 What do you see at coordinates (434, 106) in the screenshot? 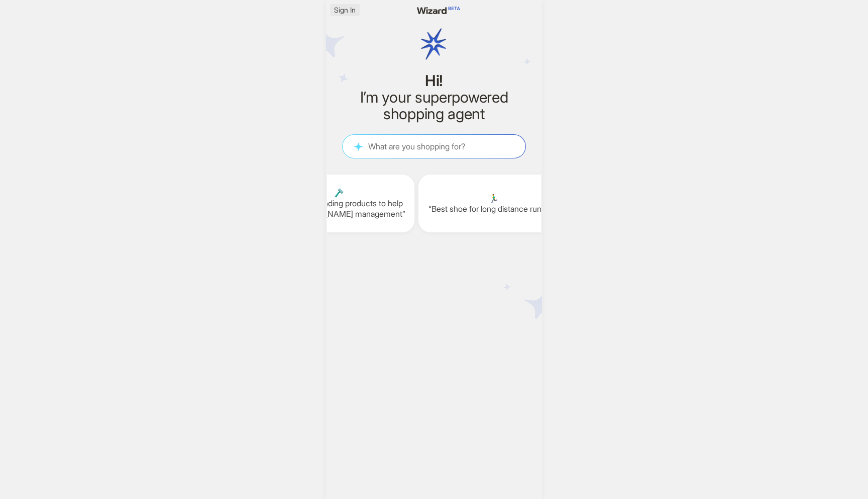
I see `h2: I’m your superpowered shopping agent` at bounding box center [434, 106].